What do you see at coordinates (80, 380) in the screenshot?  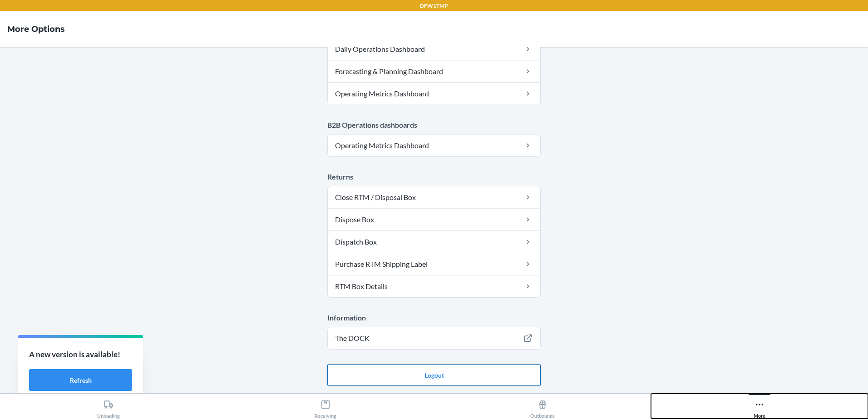 I see `button: Refresh` at bounding box center [80, 380].